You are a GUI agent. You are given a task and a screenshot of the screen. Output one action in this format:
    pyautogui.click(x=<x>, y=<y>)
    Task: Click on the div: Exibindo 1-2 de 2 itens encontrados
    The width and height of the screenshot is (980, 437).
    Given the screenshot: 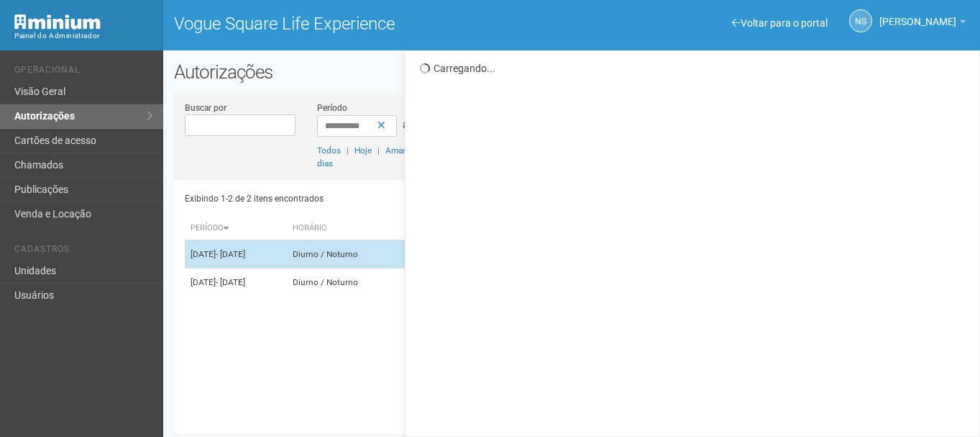 What is the action you would take?
    pyautogui.click(x=376, y=198)
    